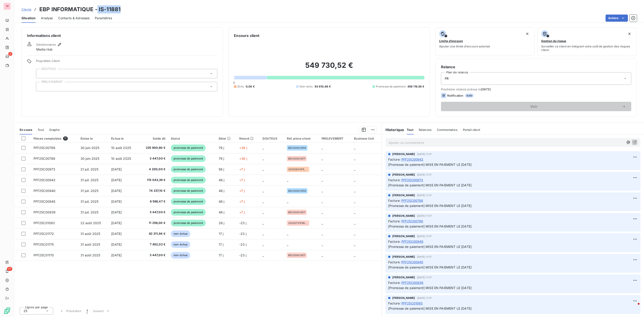 The width and height of the screenshot is (644, 317). I want to click on span: 0, so click(234, 83).